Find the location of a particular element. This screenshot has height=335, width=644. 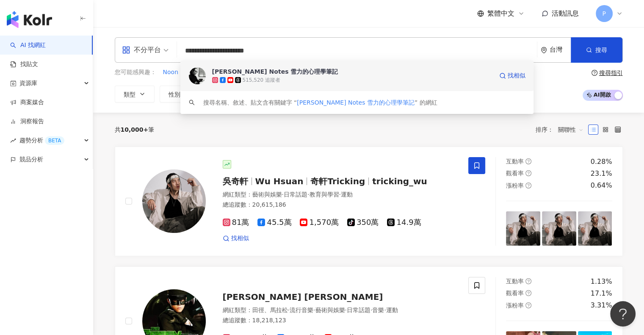

div: 總追蹤數 ： 20,615,186 is located at coordinates (340, 205).